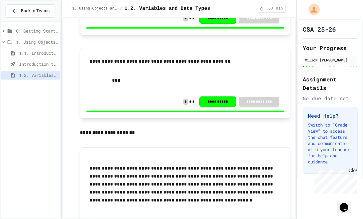 The height and width of the screenshot is (219, 363). I want to click on span: Back to Teams, so click(35, 11).